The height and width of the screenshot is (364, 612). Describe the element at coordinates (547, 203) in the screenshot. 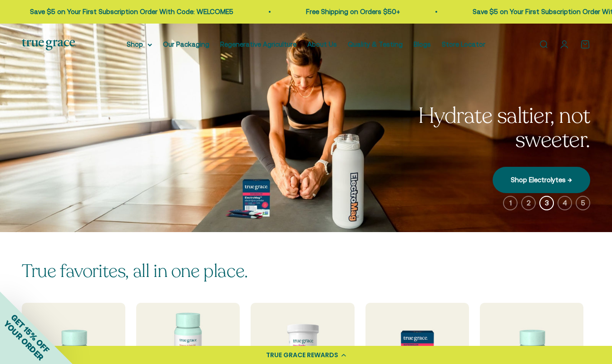

I see `button: 3` at that location.